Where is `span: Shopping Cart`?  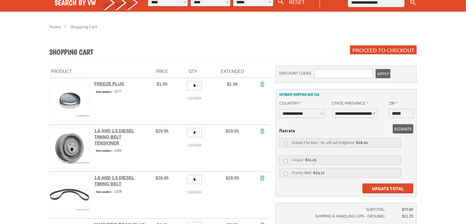
span: Shopping Cart is located at coordinates (84, 26).